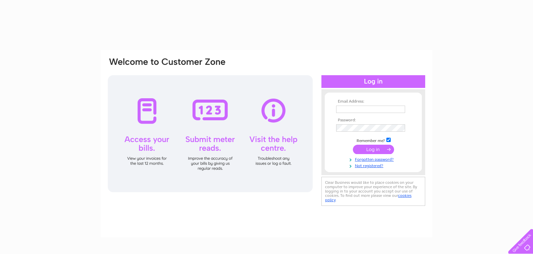 This screenshot has width=533, height=254. What do you see at coordinates (373, 120) in the screenshot?
I see `th: Password:` at bounding box center [373, 120].